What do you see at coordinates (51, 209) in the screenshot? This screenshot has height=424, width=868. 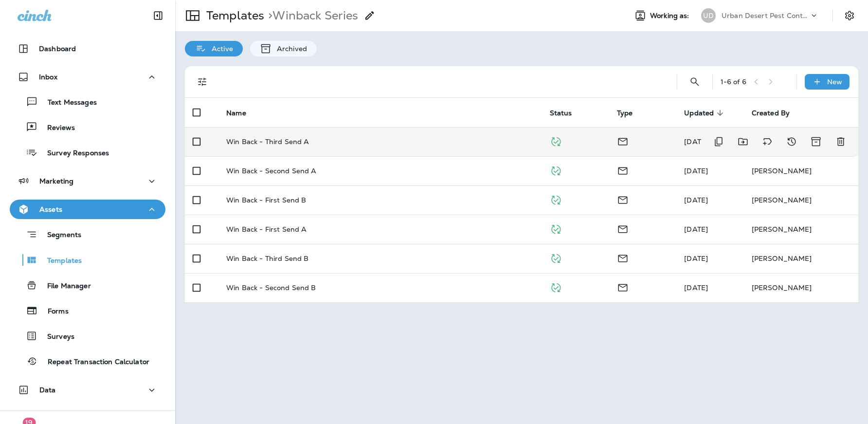 I see `p: Assets` at bounding box center [51, 209].